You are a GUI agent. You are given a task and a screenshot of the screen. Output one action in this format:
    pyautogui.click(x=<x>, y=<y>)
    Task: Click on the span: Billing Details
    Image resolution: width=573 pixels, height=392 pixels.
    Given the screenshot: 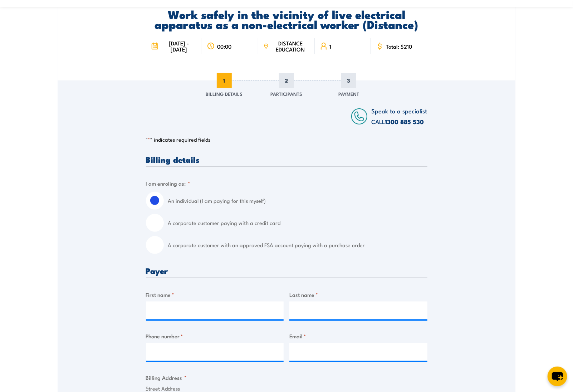 What is the action you would take?
    pyautogui.click(x=224, y=93)
    